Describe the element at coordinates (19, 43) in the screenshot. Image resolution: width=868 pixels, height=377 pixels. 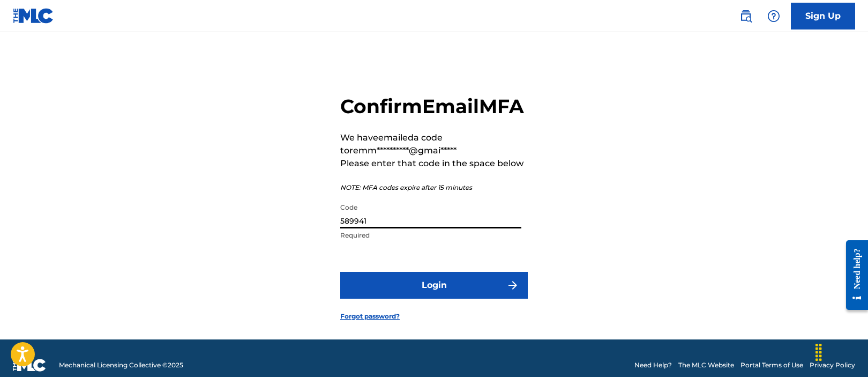
I see `div: Open Resource Center` at that location.